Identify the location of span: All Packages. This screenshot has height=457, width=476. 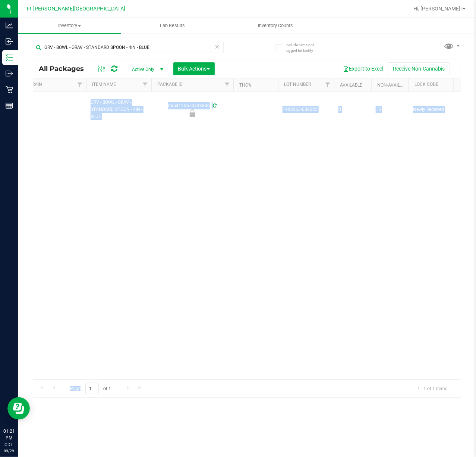
(65, 68).